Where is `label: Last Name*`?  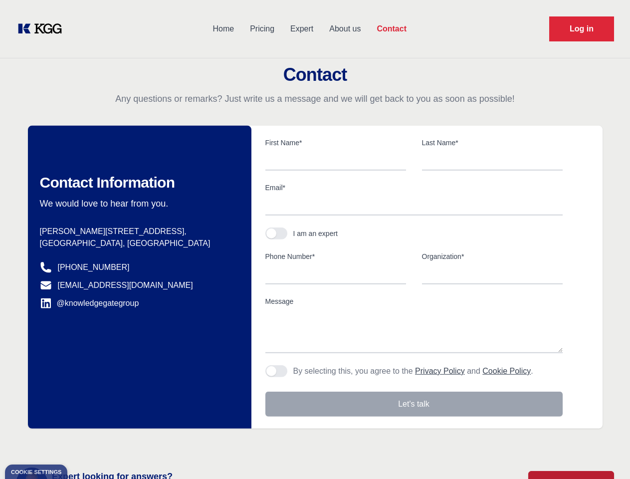 label: Last Name* is located at coordinates (492, 143).